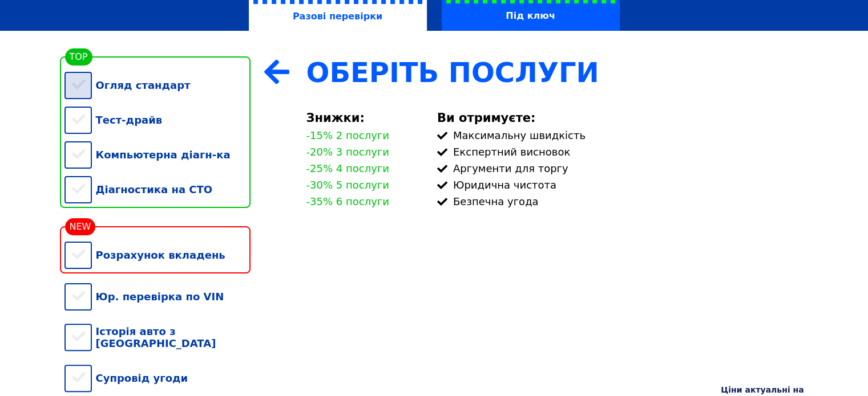 The width and height of the screenshot is (868, 396). I want to click on div: -35% 6 послуги, so click(347, 201).